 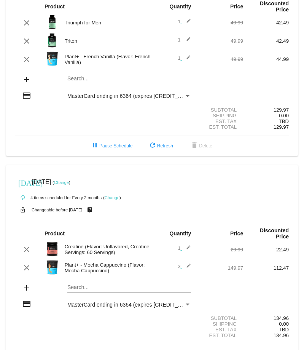 What do you see at coordinates (201, 146) in the screenshot?
I see `span: Delete` at bounding box center [201, 146].